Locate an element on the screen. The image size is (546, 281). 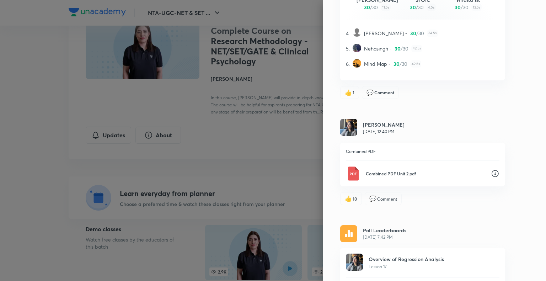
span: 1 is located at coordinates (353, 92).